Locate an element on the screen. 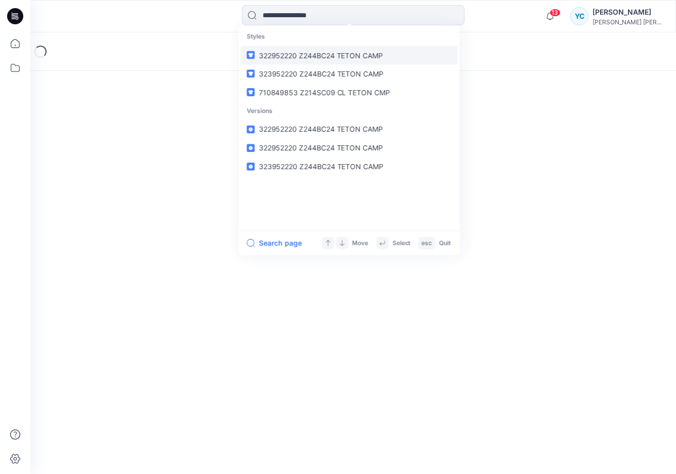 This screenshot has height=474, width=676. a: Search page is located at coordinates (274, 243).